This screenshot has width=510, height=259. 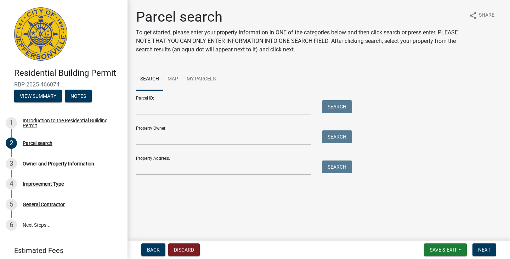 I want to click on div: 5, so click(x=11, y=204).